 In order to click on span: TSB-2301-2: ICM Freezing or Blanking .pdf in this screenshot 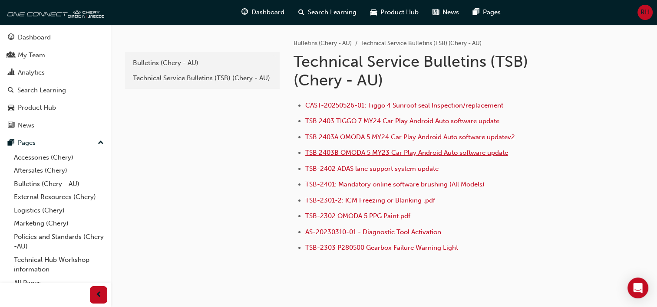, I will do `click(370, 200)`.